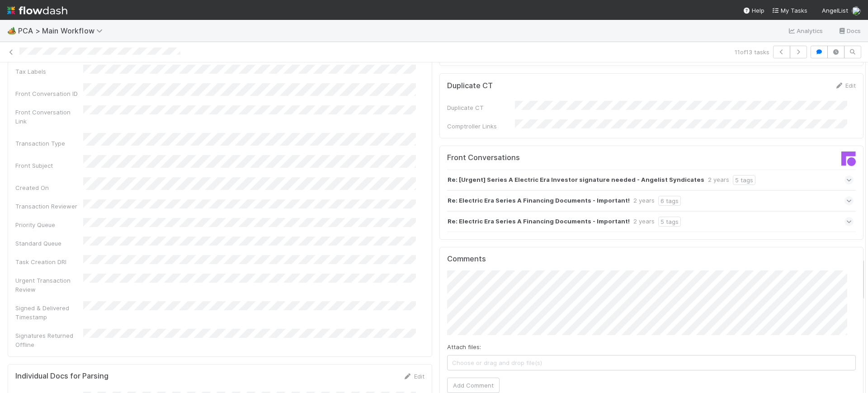  What do you see at coordinates (49, 206) in the screenshot?
I see `div: Transaction Reviewer` at bounding box center [49, 206].